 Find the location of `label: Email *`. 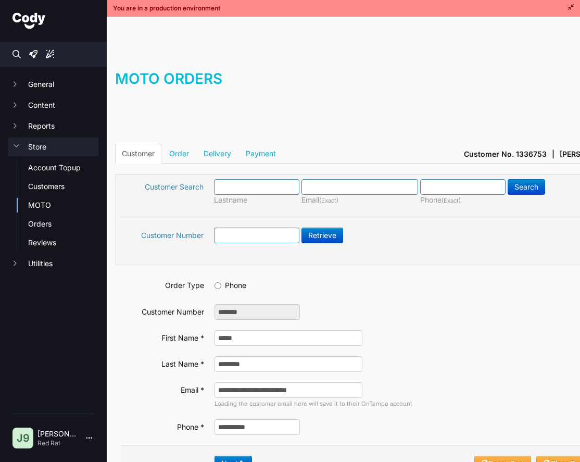

label: Email * is located at coordinates (163, 389).